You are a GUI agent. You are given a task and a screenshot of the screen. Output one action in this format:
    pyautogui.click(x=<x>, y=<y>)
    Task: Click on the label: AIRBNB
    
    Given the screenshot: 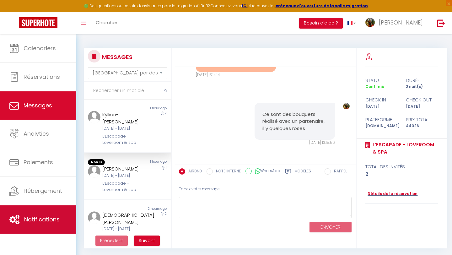 What is the action you would take?
    pyautogui.click(x=193, y=172)
    